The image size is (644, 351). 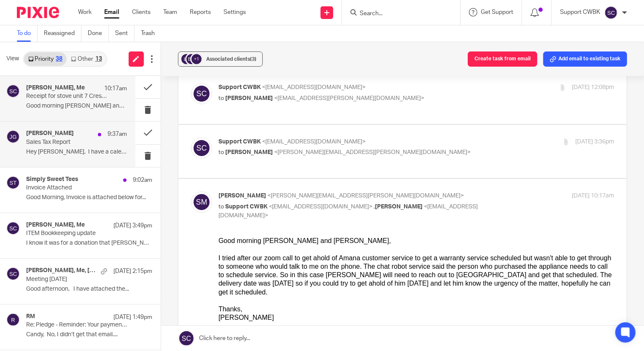 What do you see at coordinates (220, 59) in the screenshot?
I see `button: +1 Associated clients(3)` at bounding box center [220, 59].